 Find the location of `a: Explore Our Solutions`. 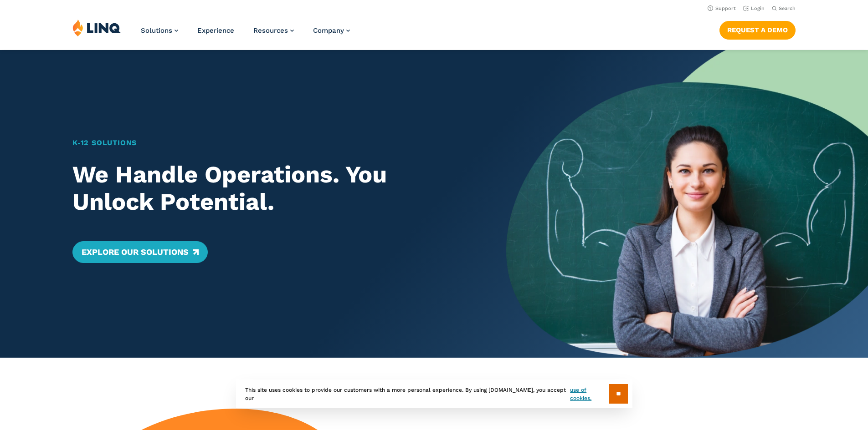

a: Explore Our Solutions is located at coordinates (140, 252).